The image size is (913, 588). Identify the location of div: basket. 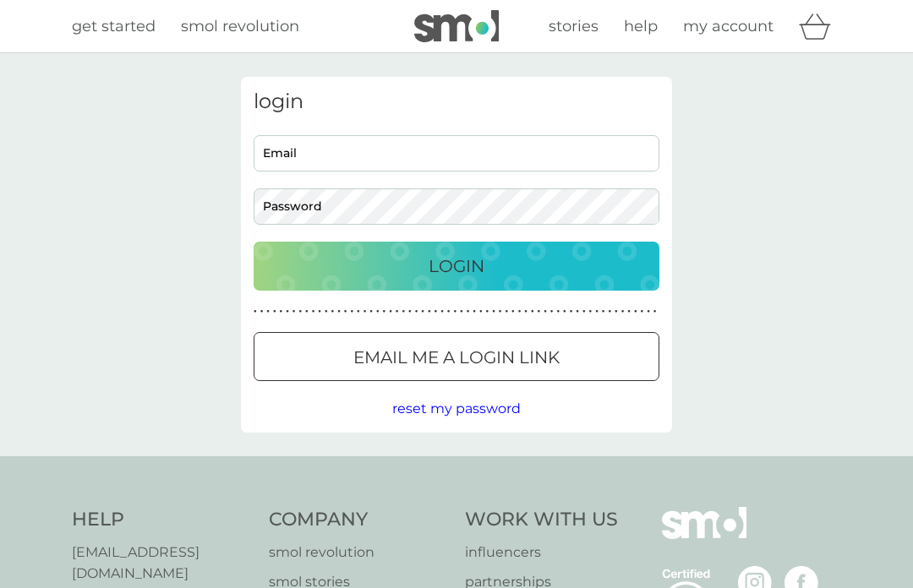
(820, 27).